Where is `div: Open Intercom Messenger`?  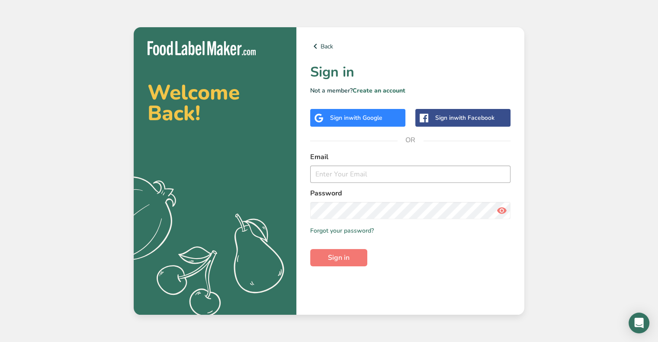
div: Open Intercom Messenger is located at coordinates (639, 323).